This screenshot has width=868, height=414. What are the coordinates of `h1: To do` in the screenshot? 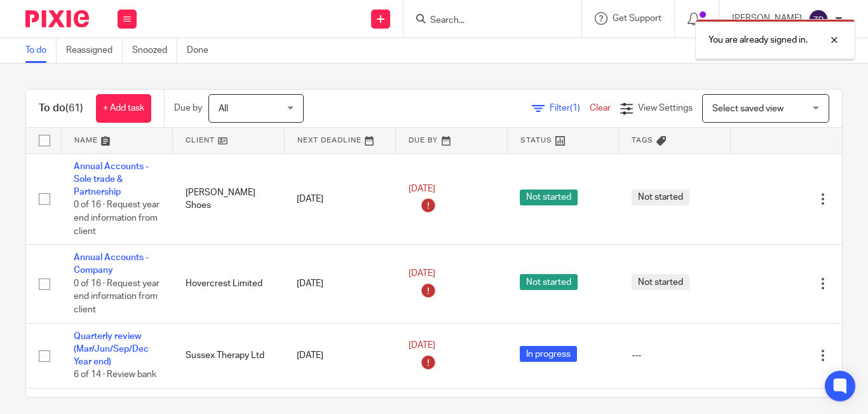 It's located at (61, 108).